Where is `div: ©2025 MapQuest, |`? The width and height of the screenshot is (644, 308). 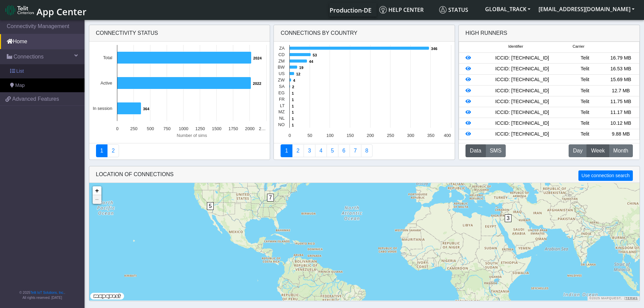
div: ©2025 MapQuest, | is located at coordinates (613, 298).